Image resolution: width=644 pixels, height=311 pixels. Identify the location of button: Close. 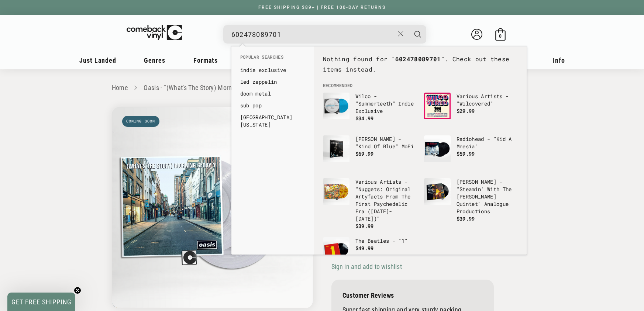
(401, 34).